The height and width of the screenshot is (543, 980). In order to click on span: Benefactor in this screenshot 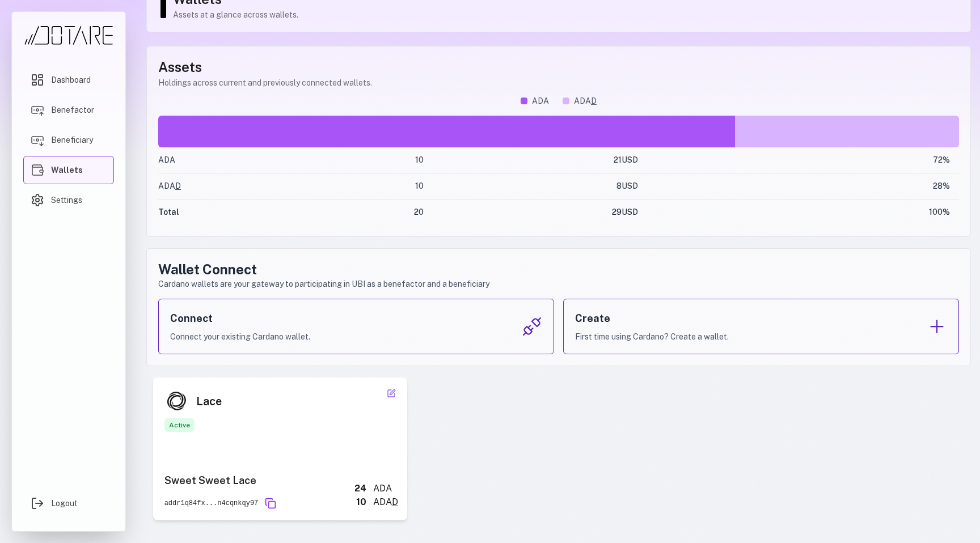, I will do `click(72, 110)`.